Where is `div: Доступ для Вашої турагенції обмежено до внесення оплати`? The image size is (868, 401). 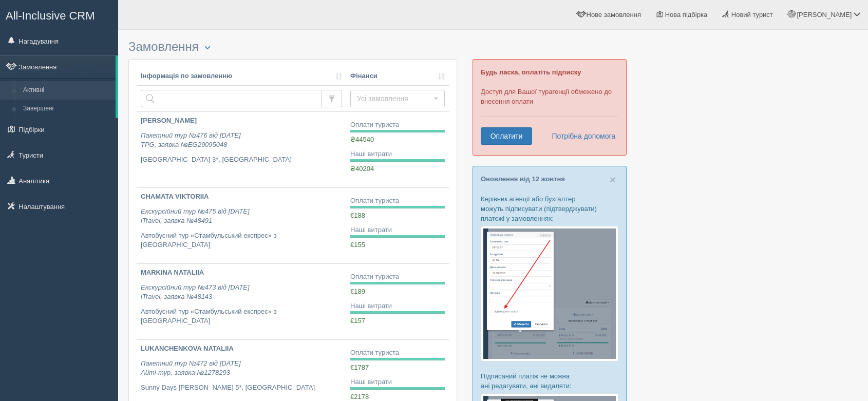 div: Доступ для Вашої турагенції обмежено до внесення оплати is located at coordinates (550, 107).